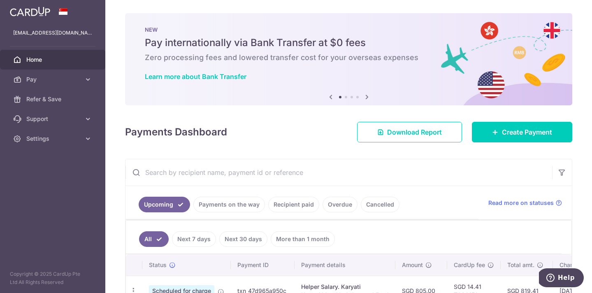 Image resolution: width=592 pixels, height=293 pixels. I want to click on span: Settings, so click(53, 139).